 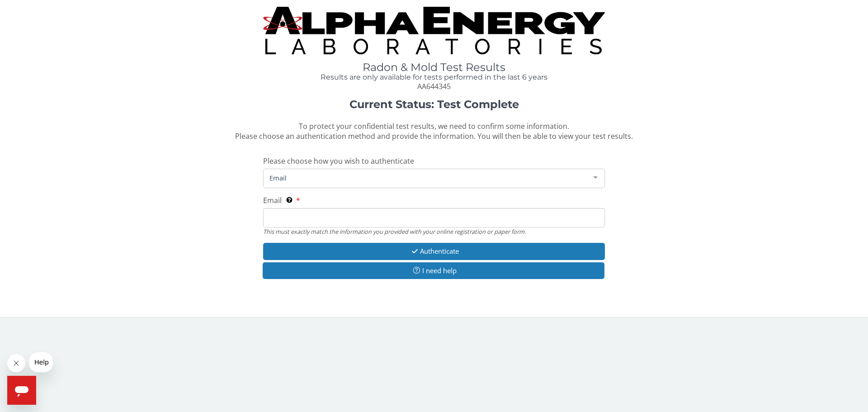 What do you see at coordinates (434, 251) in the screenshot?
I see `button: Authenticate` at bounding box center [434, 251].